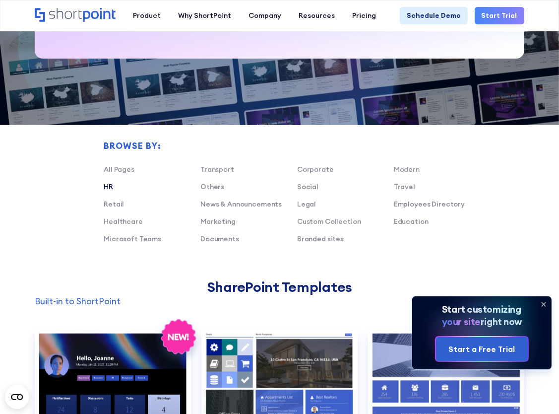  Describe the element at coordinates (364, 15) in the screenshot. I see `div: Pricing` at that location.